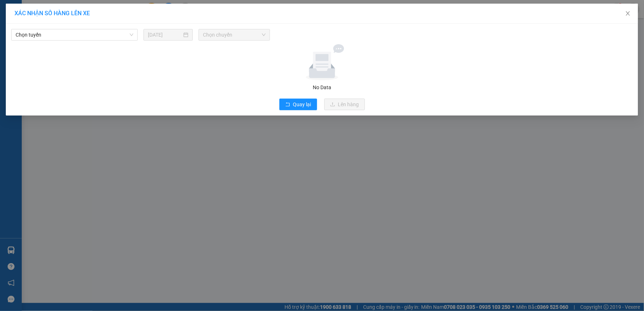 This screenshot has width=644, height=311. Describe the element at coordinates (235, 35) in the screenshot. I see `span: Chọn chuyến` at that location.